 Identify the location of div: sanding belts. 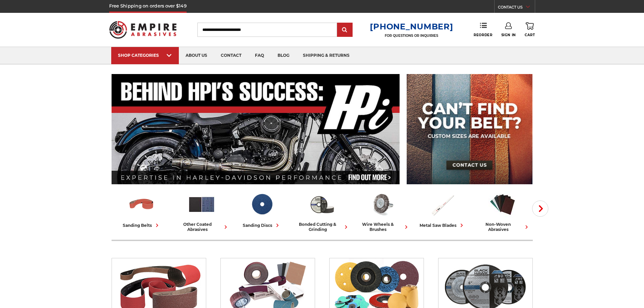
(142, 225).